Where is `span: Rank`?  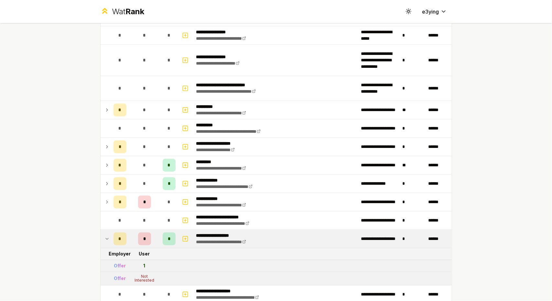 span: Rank is located at coordinates (135, 11).